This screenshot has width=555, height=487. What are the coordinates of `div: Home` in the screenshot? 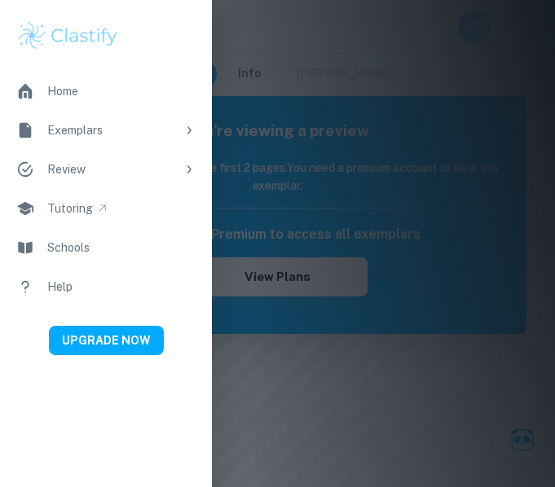 It's located at (63, 91).